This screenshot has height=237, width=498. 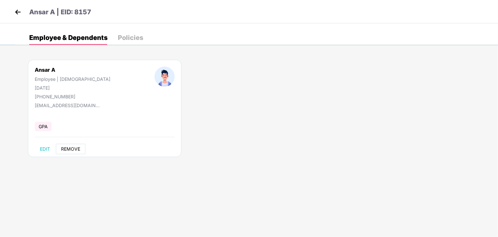 What do you see at coordinates (72, 70) in the screenshot?
I see `div: Ansar A` at bounding box center [72, 70].